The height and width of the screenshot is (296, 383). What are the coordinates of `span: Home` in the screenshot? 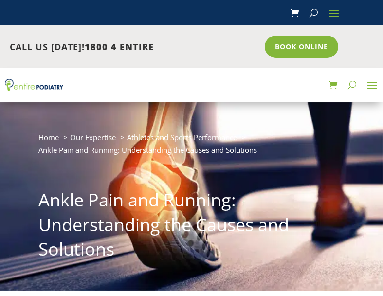 It's located at (49, 137).